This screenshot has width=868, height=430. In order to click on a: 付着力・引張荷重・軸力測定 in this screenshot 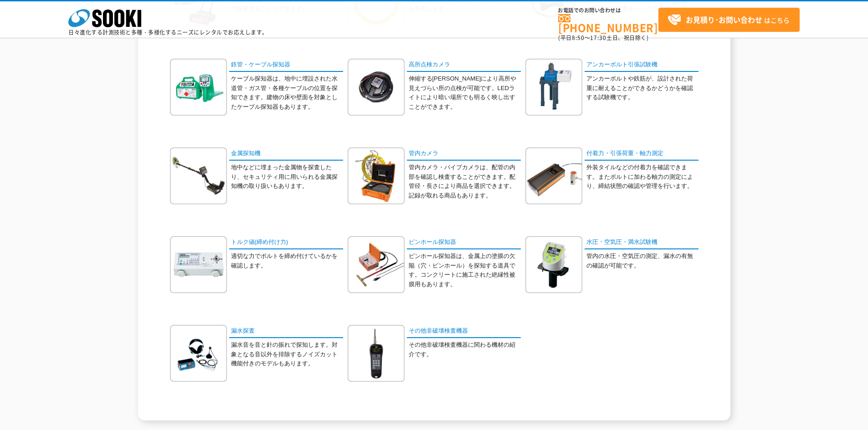, I will do `click(642, 154)`.